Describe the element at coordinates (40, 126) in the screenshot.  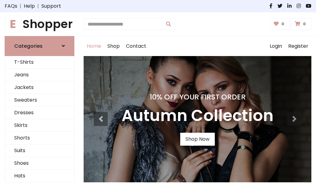
I see `a: Skirts` at that location.